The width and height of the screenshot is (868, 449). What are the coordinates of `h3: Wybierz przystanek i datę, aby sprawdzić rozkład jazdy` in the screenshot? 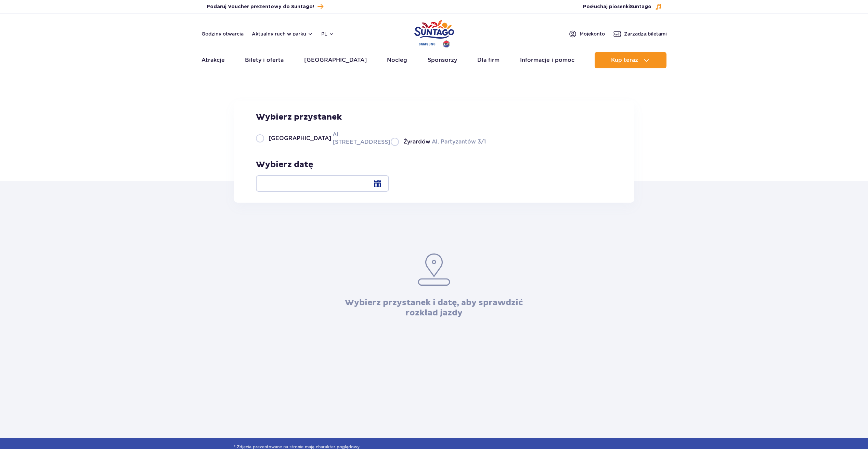 It's located at (434, 308).